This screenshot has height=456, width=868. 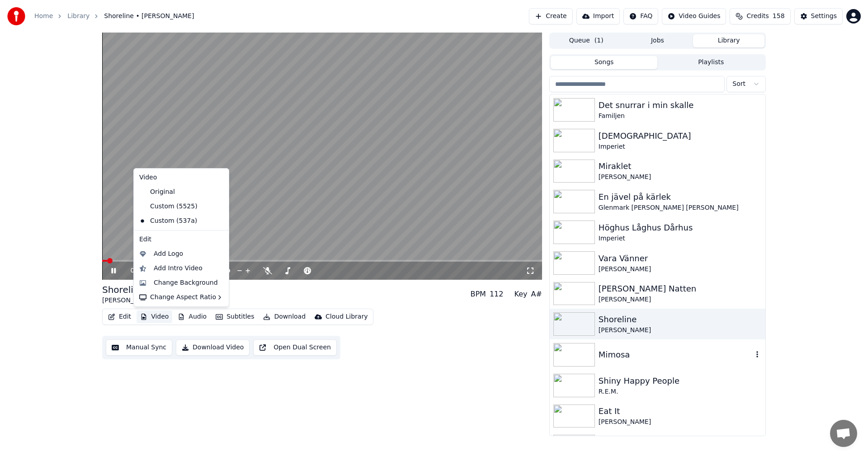 What do you see at coordinates (138, 271) in the screenshot?
I see `span: 0:02` at bounding box center [138, 271].